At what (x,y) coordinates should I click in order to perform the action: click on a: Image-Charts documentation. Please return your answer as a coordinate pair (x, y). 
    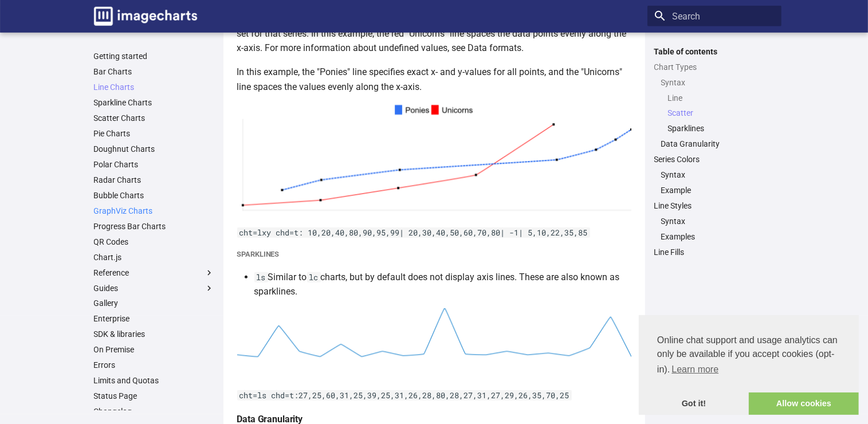
    Looking at the image, I should click on (146, 16).